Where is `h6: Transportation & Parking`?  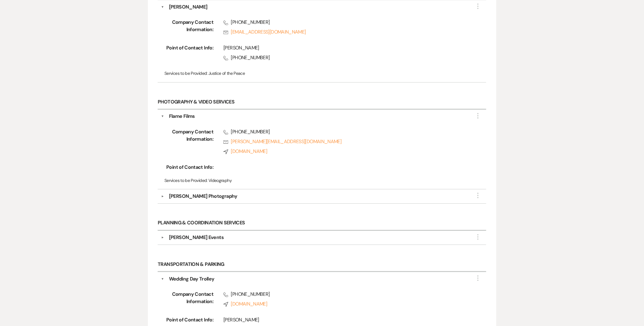 h6: Transportation & Parking is located at coordinates (322, 265).